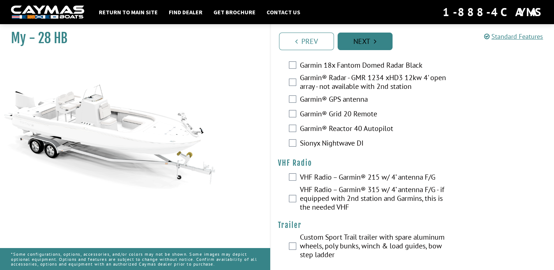 The width and height of the screenshot is (554, 270). What do you see at coordinates (376, 247) in the screenshot?
I see `label: Custom Sport Trail trailer with spare aluminum wheels, poly bunks, winch & load guides, bow step ...` at bounding box center [376, 247].